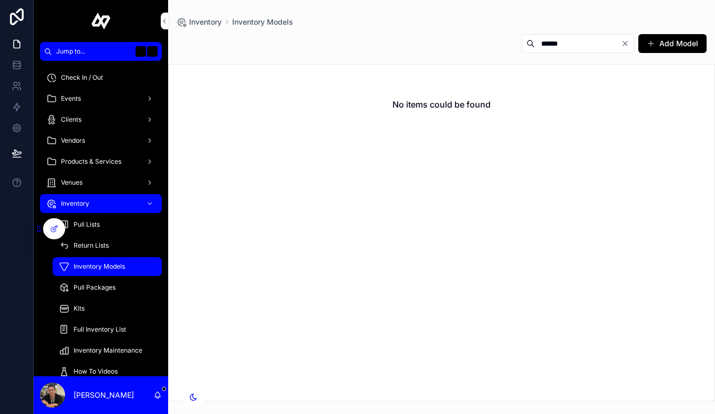 This screenshot has height=414, width=715. Describe the element at coordinates (107, 288) in the screenshot. I see `a: Pull Packages` at that location.